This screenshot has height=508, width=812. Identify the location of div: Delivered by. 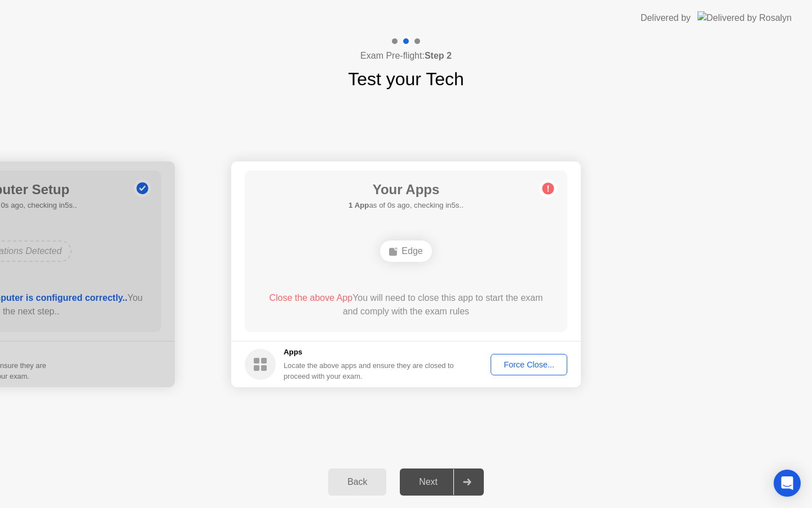
(666, 18).